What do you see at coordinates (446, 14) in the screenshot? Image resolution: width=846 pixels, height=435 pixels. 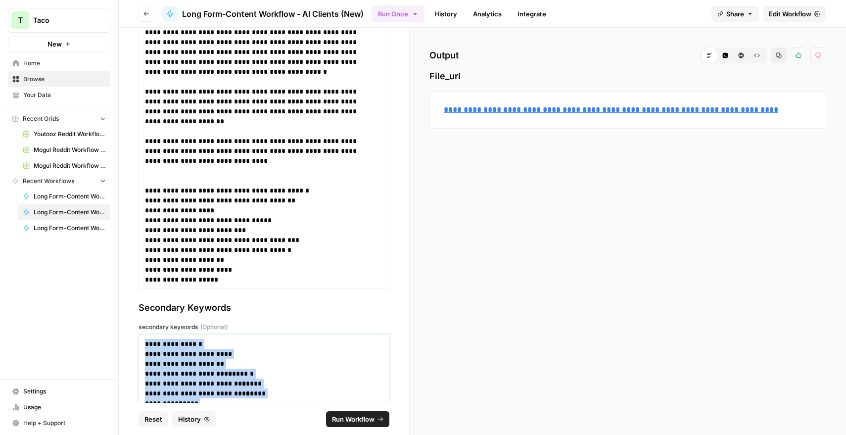 I see `a: History` at bounding box center [446, 14].